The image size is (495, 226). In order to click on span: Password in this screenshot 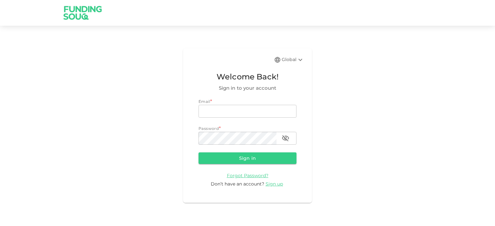, I will do `click(208, 129)`.